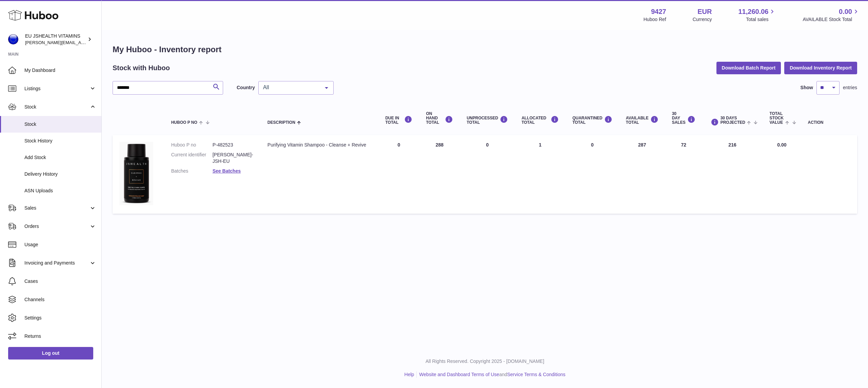 This screenshot has width=868, height=388. Describe the element at coordinates (642, 175) in the screenshot. I see `td: 287` at that location.